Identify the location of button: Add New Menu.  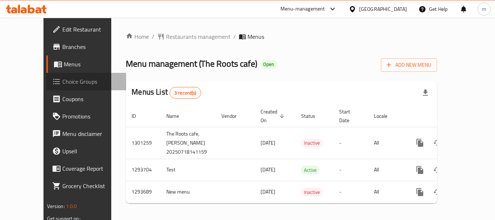
(408, 65).